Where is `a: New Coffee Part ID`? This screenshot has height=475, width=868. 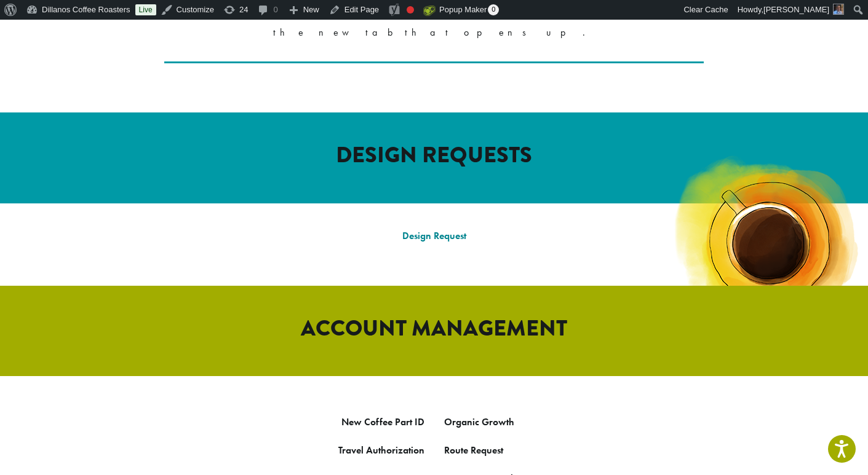 a: New Coffee Part ID is located at coordinates (382, 422).